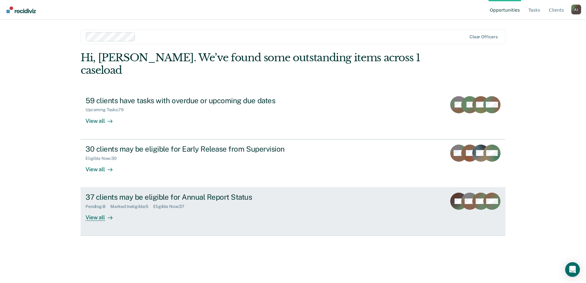  I want to click on a: 37 clients may be eligible for Annual Report StatusPending:8Marked Ineligible:5Eligible Now:37Vie..., so click(293, 212).